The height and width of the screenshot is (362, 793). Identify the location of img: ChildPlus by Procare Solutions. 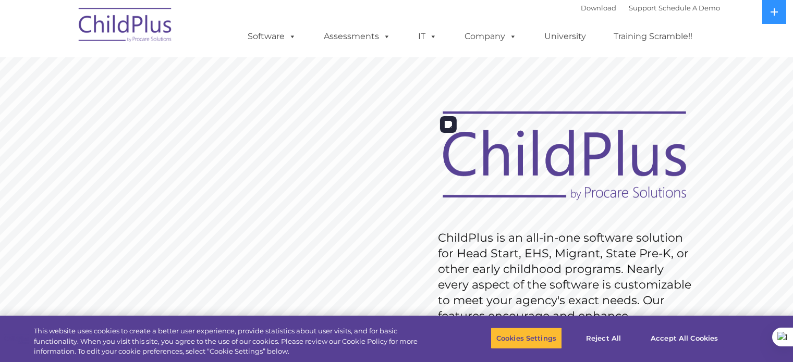
(126, 27).